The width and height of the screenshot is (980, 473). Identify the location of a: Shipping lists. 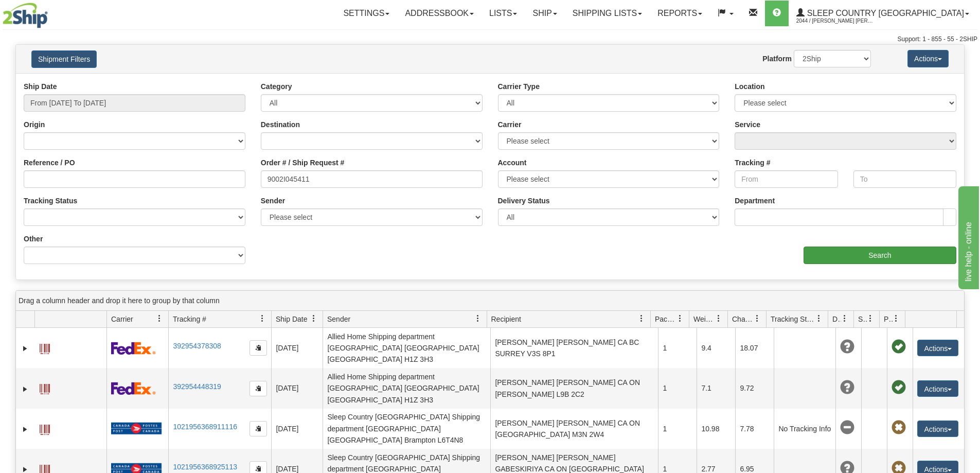
(607, 13).